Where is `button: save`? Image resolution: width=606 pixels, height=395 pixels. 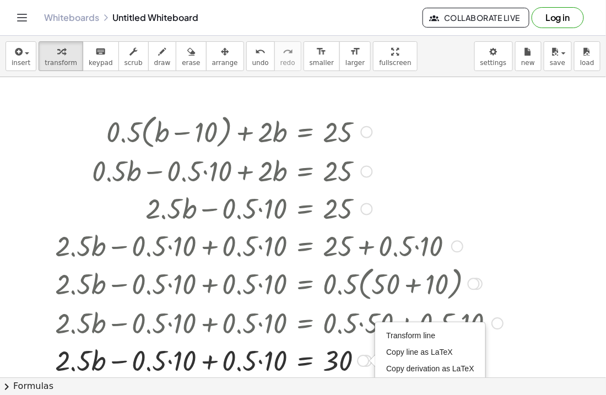
button: save is located at coordinates (557, 56).